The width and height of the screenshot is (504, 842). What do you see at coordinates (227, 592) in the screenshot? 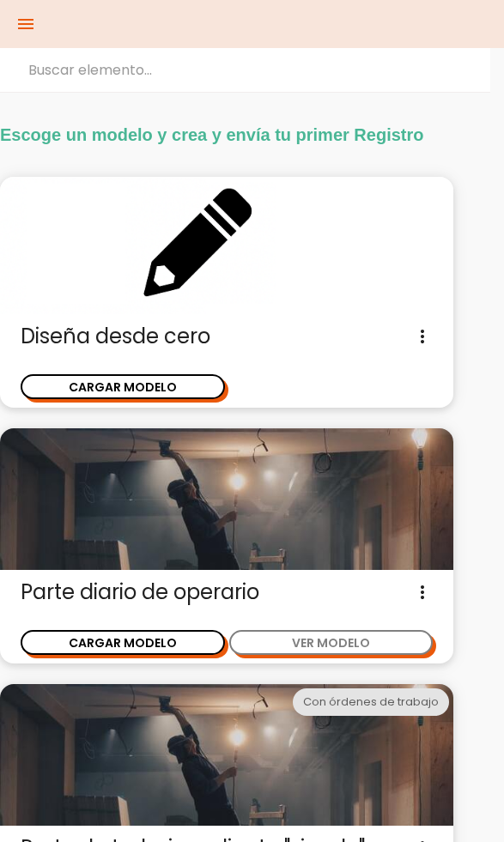
I see `span: Parte diario de operario` at bounding box center [227, 592].